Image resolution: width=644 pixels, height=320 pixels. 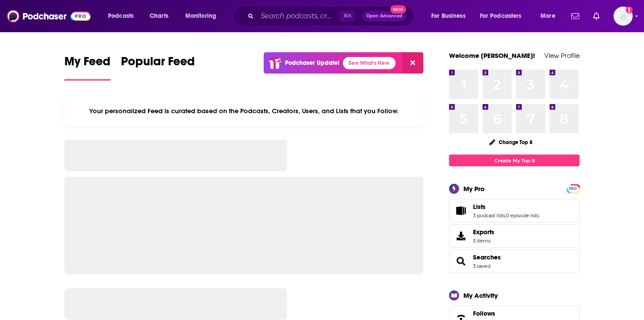 I want to click on button: Open AdvancedNew, so click(x=384, y=16).